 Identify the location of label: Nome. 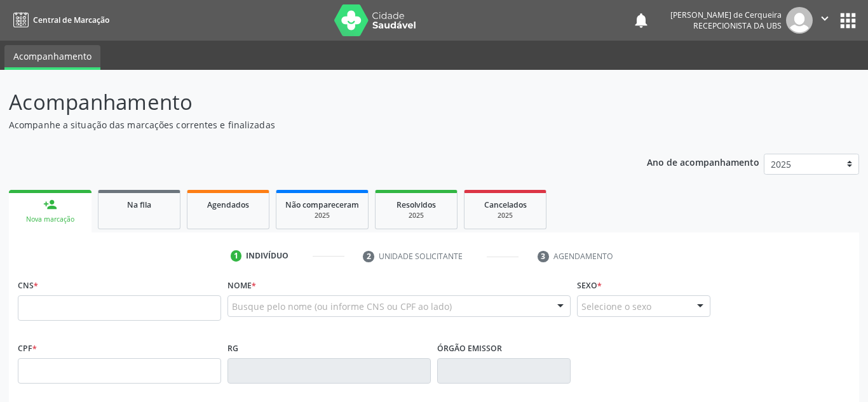
(242, 285).